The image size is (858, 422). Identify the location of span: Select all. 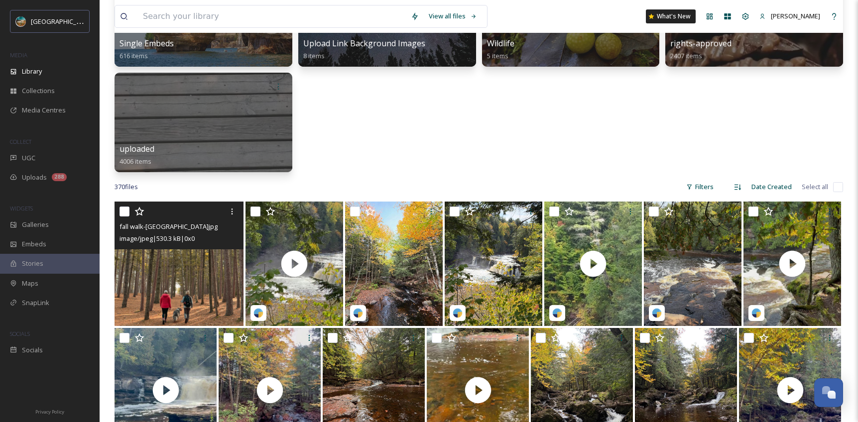
(815, 187).